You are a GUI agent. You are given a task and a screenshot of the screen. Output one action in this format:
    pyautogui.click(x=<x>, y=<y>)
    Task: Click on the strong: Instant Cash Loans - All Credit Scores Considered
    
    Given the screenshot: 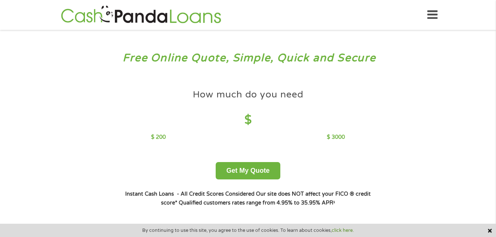 What is the action you would take?
    pyautogui.click(x=190, y=194)
    